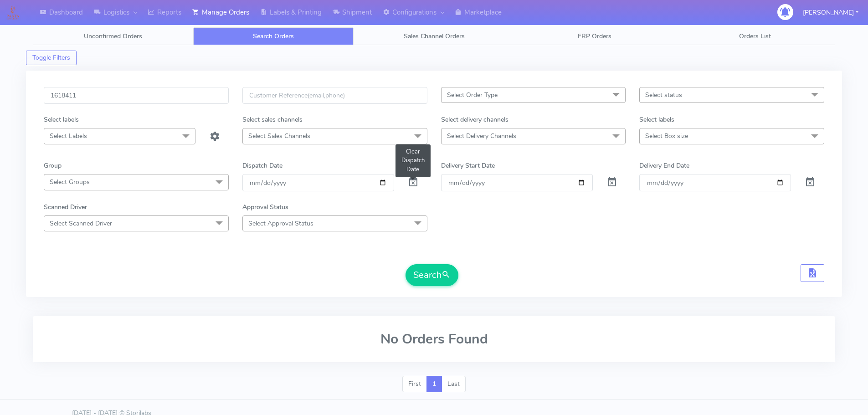 The height and width of the screenshot is (415, 868). I want to click on span: Select Approval Status, so click(281, 224).